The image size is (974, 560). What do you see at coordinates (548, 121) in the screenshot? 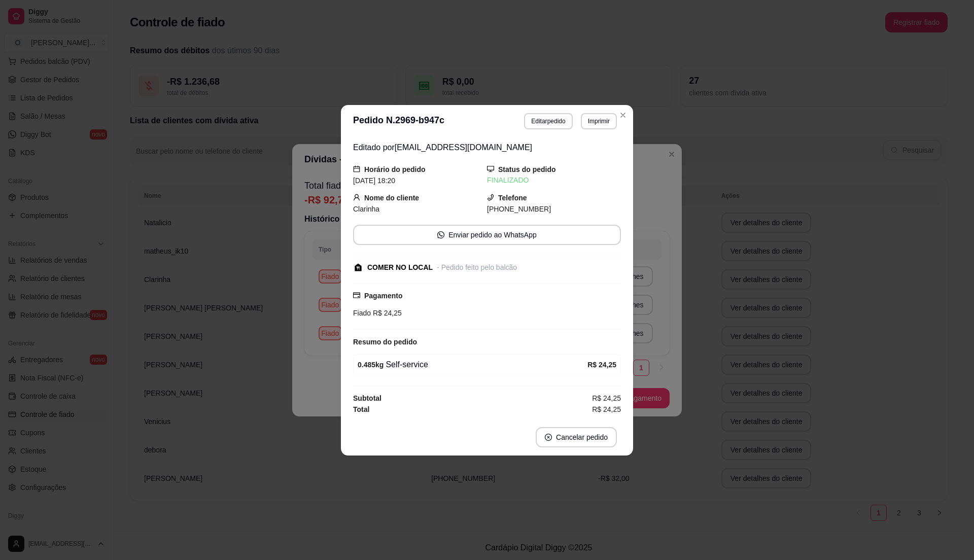
I see `button: Editarpedido` at bounding box center [548, 121].